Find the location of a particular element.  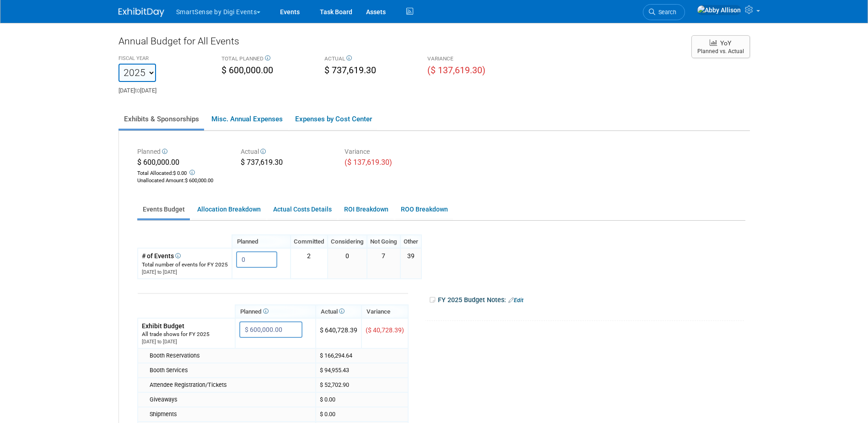

div: Annual Budget for All Events is located at coordinates (400, 43).